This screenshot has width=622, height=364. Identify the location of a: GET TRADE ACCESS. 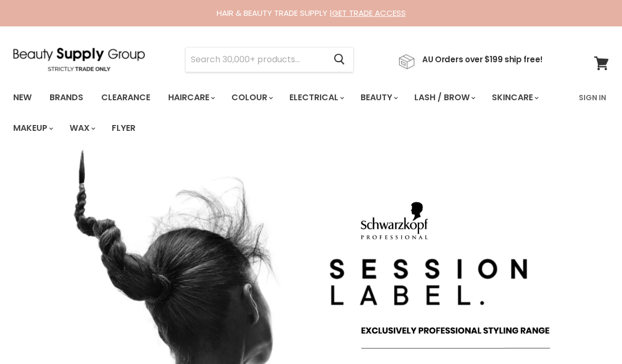
(369, 13).